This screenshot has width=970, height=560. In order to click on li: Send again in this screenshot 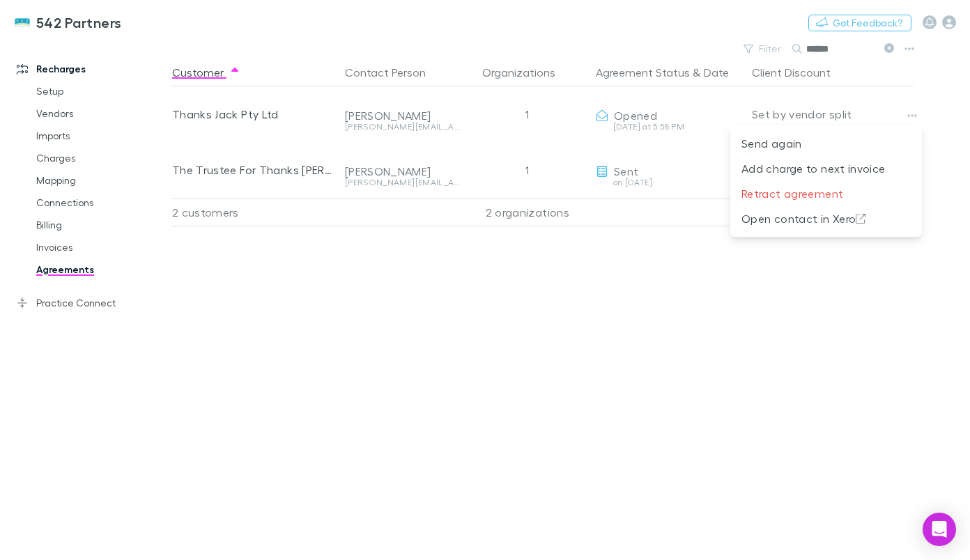, I will do `click(825, 144)`.